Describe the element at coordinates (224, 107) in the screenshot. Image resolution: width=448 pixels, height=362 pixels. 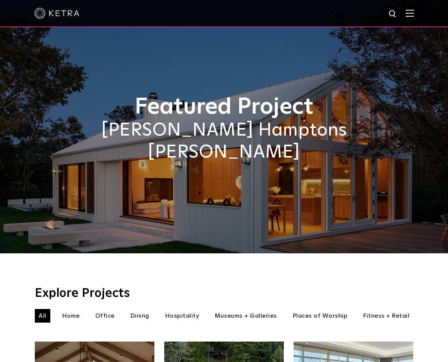
I see `h1: Featured Project` at that location.